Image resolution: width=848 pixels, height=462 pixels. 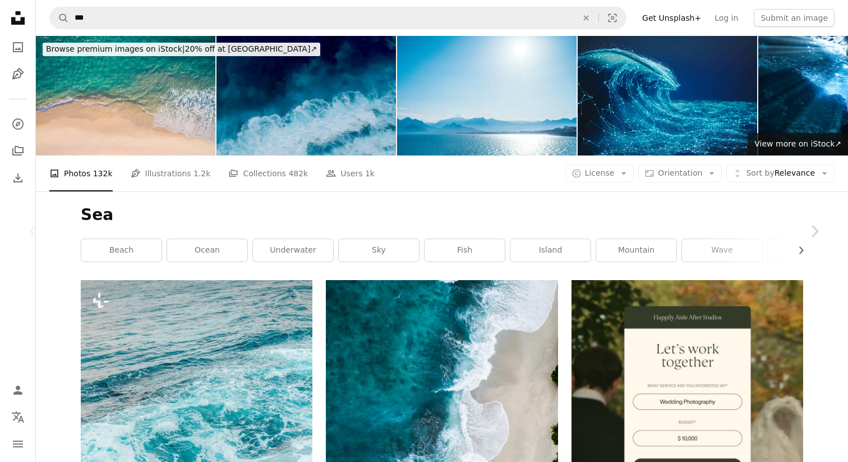 I want to click on a: Download History, so click(x=18, y=178).